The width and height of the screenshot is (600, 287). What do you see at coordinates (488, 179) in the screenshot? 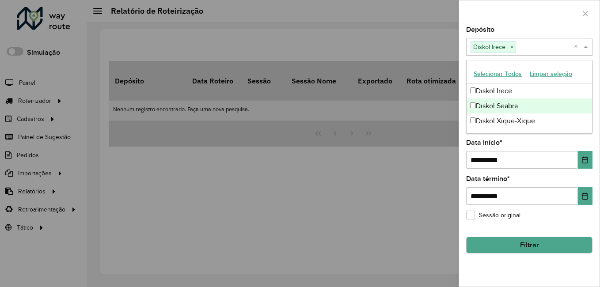
I see `label: Data término` at bounding box center [488, 179].